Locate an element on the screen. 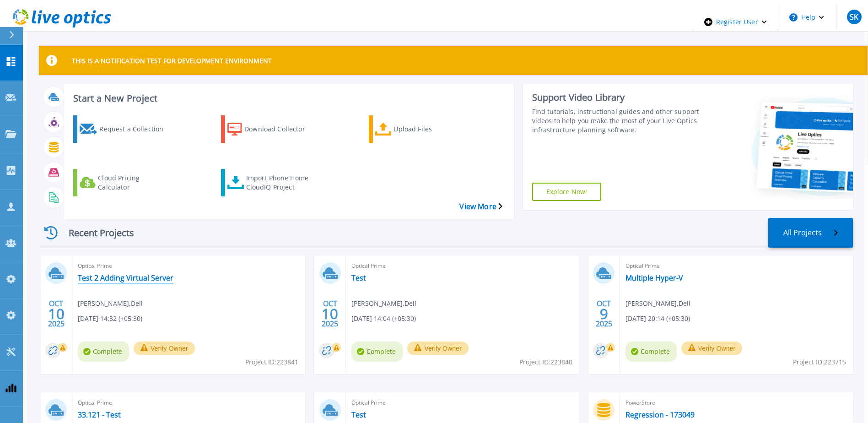 This screenshot has height=423, width=868. a: Test 2 Adding Virtual Server is located at coordinates (125, 278).